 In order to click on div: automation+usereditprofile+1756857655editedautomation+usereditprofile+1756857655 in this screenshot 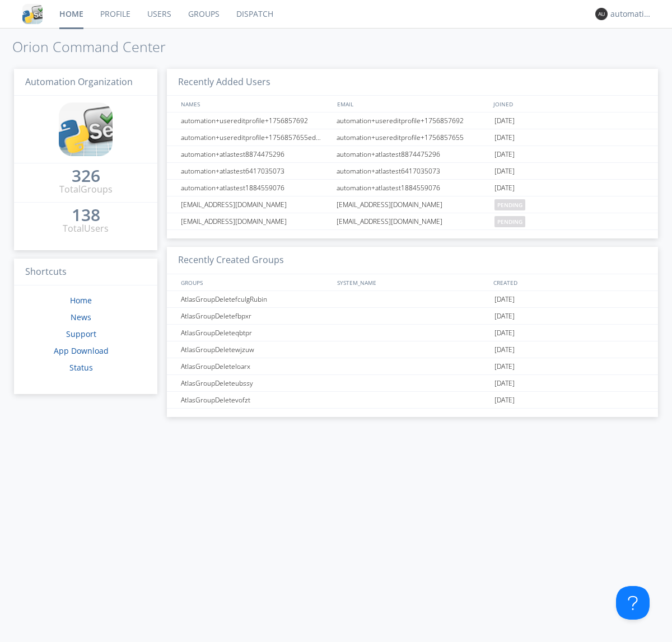, I will do `click(256, 137)`.